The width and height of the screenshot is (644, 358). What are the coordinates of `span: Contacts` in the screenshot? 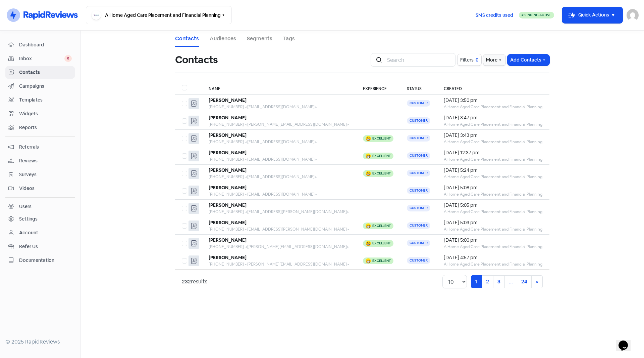 It's located at (45, 72).